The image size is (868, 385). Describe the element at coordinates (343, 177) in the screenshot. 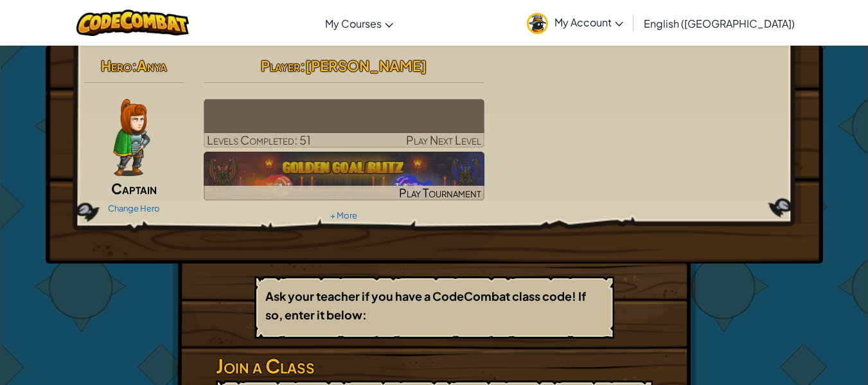

I see `img: Golden Goal` at that location.